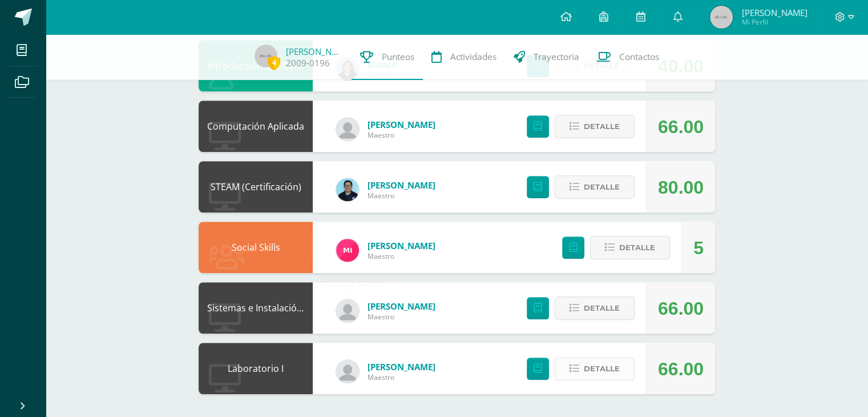 The image size is (868, 417). Describe the element at coordinates (256, 247) in the screenshot. I see `div: Social Skills` at that location.